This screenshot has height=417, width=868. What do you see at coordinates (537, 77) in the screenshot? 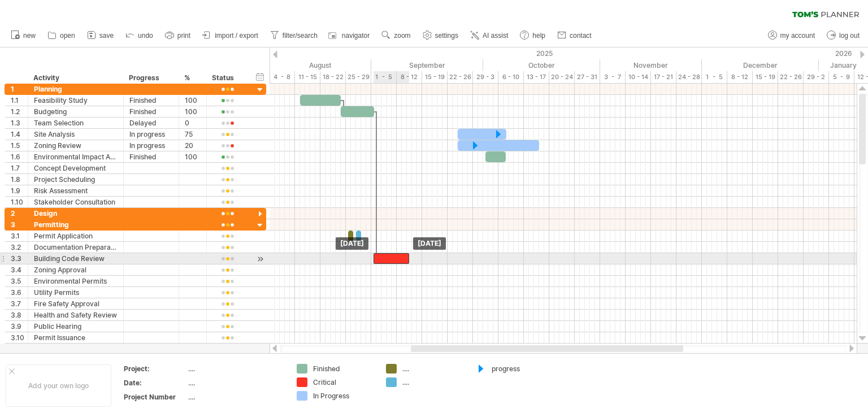
I see `div: 13 - 17` at bounding box center [537, 77].